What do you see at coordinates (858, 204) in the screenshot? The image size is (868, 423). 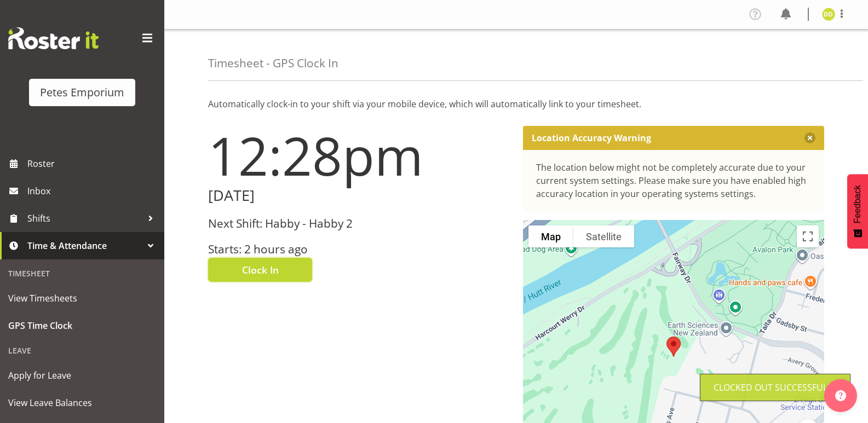 I see `span: Feedback` at bounding box center [858, 204].